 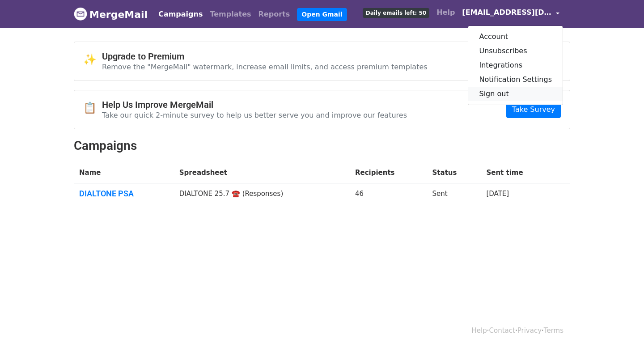 What do you see at coordinates (255, 105) in the screenshot?
I see `h4: Help Us Improve MergeMail` at bounding box center [255, 105].